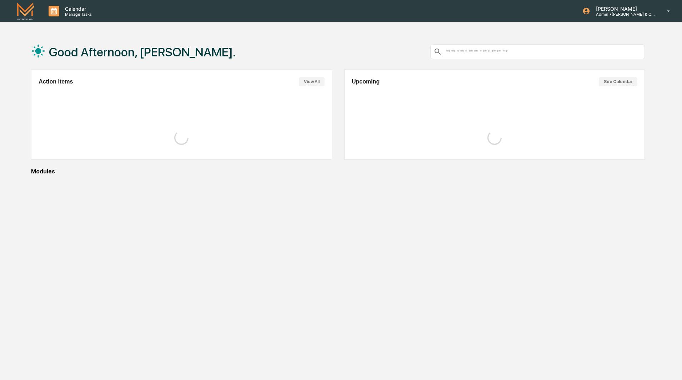  Describe the element at coordinates (312, 82) in the screenshot. I see `a: View All` at that location.